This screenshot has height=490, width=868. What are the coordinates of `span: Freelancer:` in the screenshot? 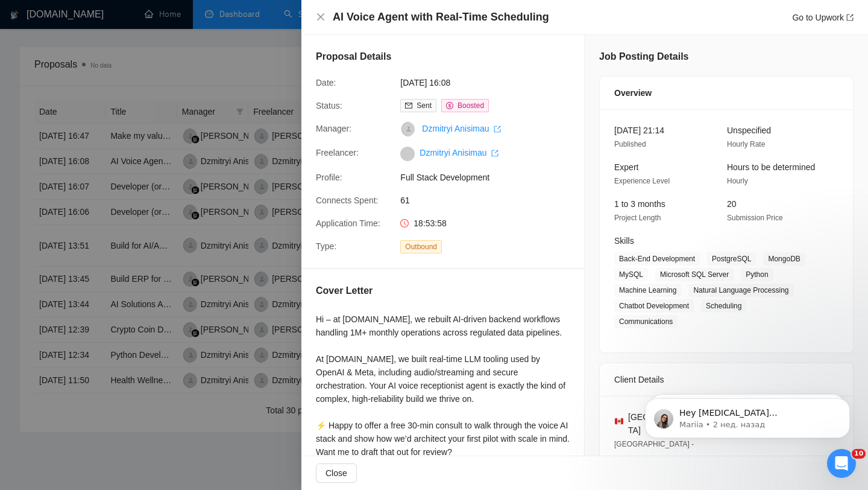 It's located at (337, 153).